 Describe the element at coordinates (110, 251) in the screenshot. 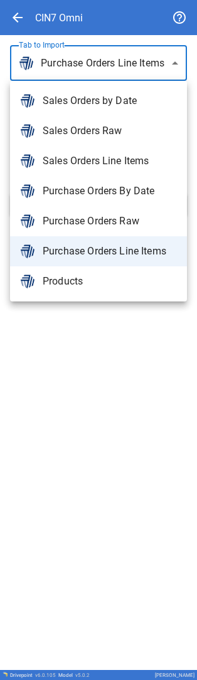

I see `span: Purchase Orders Line Items` at that location.